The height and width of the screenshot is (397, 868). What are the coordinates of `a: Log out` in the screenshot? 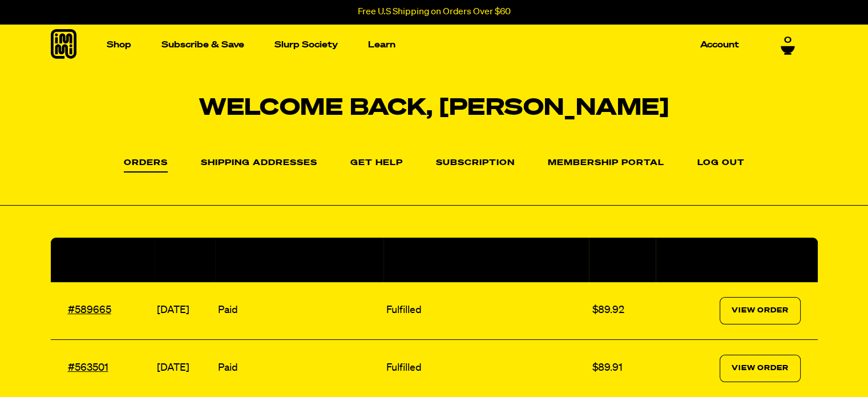 It's located at (721, 163).